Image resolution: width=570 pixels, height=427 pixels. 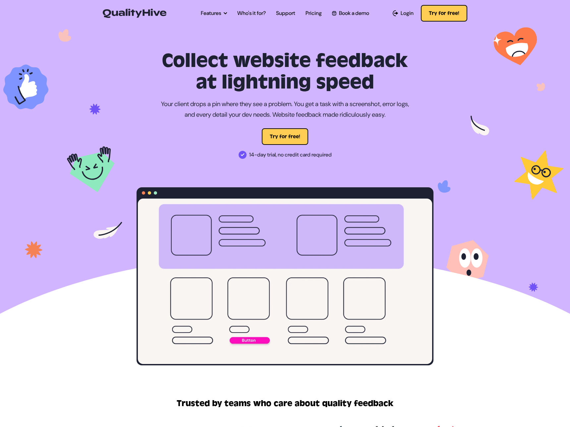 I want to click on span: Login, so click(x=407, y=13).